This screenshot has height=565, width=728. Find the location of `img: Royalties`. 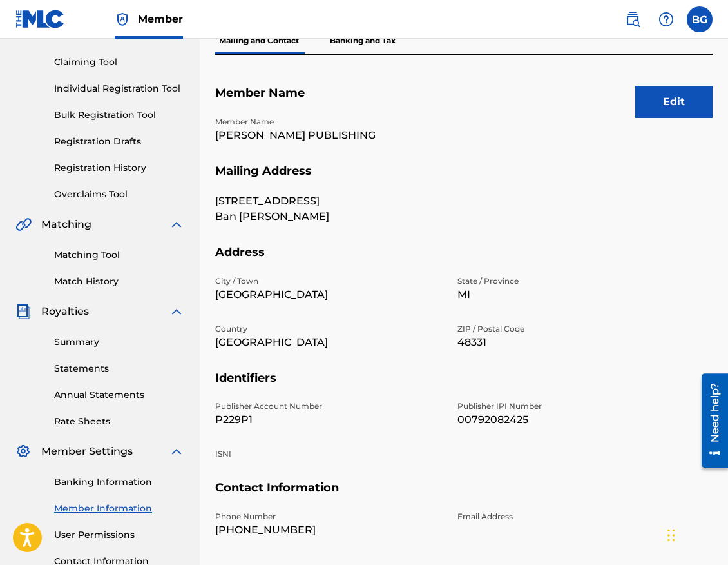

img: Royalties is located at coordinates (23, 311).